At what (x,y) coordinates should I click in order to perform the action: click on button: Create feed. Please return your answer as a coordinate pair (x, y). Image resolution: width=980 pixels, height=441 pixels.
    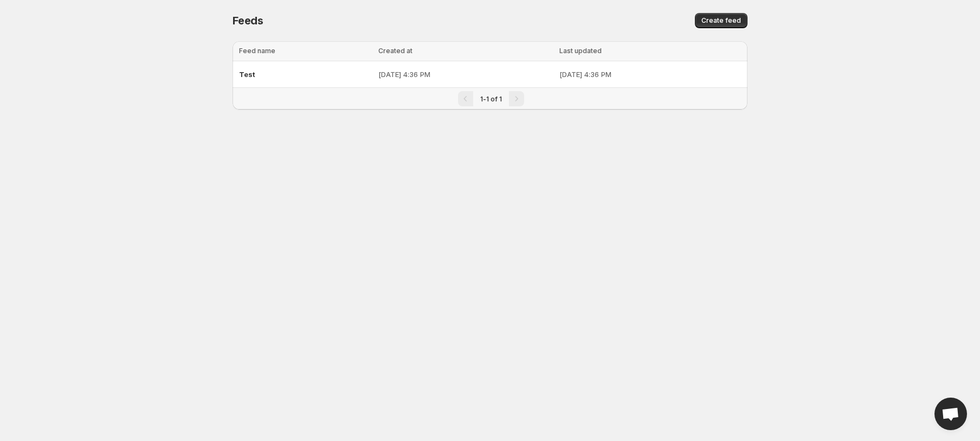
    Looking at the image, I should click on (721, 21).